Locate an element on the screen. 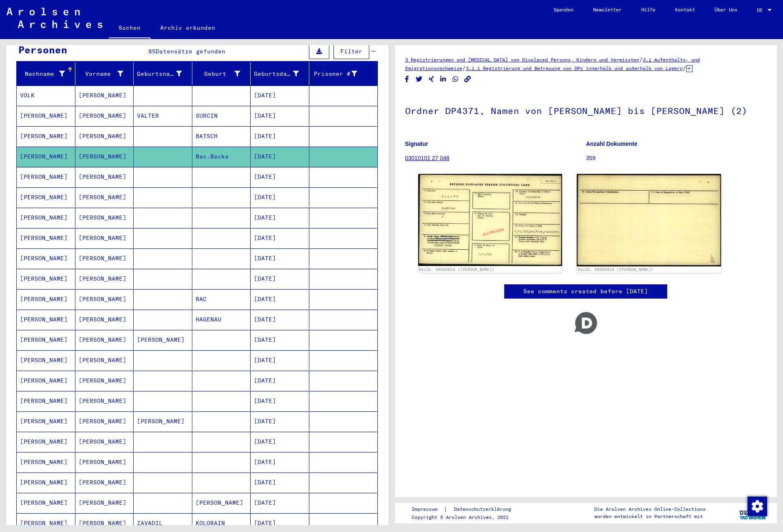 The width and height of the screenshot is (783, 532). img: Arolsen_neg.svg is located at coordinates (55, 18).